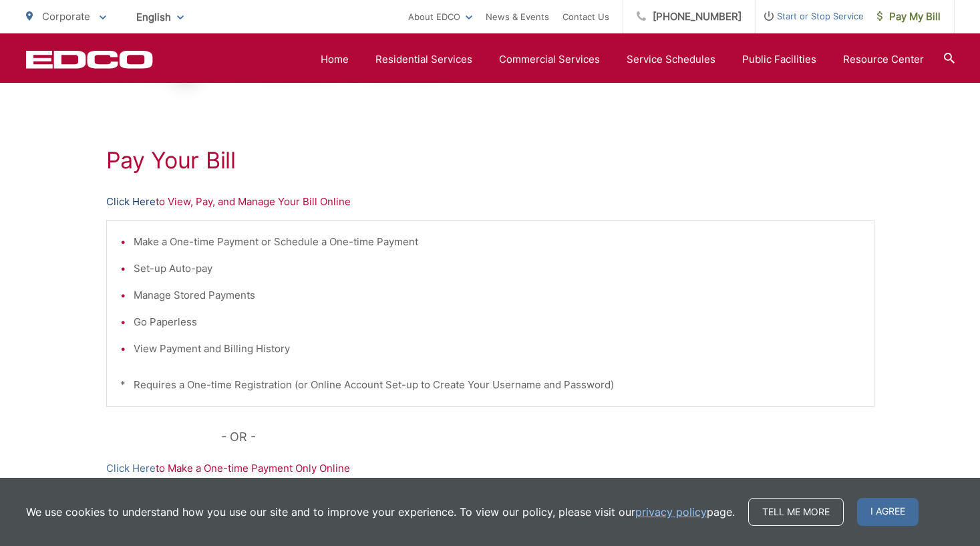 The width and height of the screenshot is (980, 546). What do you see at coordinates (497, 323) in the screenshot?
I see `li: Go Paperless` at bounding box center [497, 323].